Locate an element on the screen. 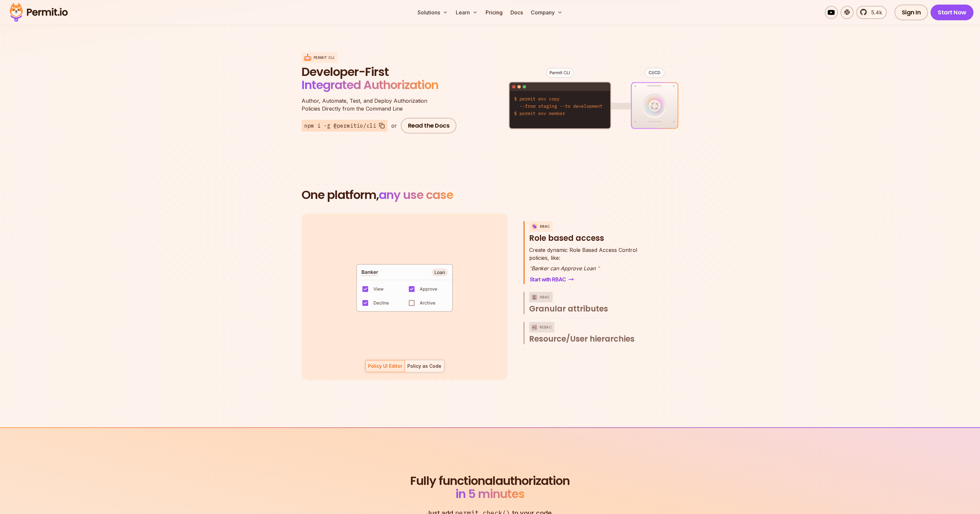 This screenshot has width=980, height=514. img: Permit logo is located at coordinates (38, 12).